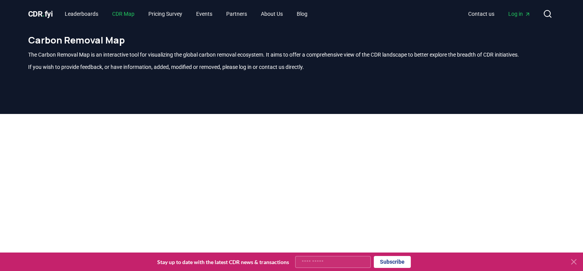 This screenshot has height=271, width=583. What do you see at coordinates (519, 14) in the screenshot?
I see `span: Log in` at bounding box center [519, 14].